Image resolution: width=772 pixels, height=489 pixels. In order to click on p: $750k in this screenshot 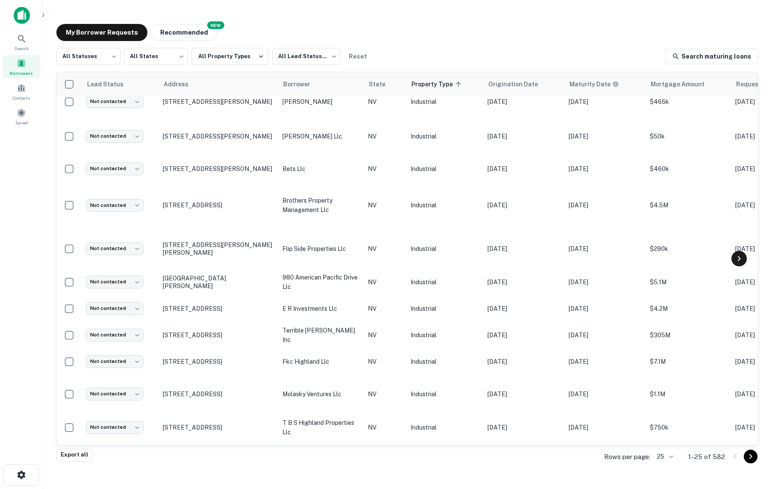, I will do `click(689, 427)`.